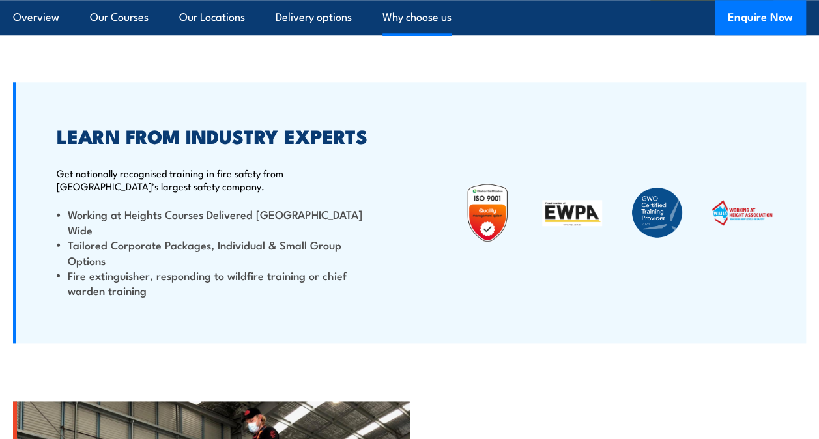 This screenshot has width=819, height=439. What do you see at coordinates (219, 283) in the screenshot?
I see `li: Fire extinguisher, responding to wildfire training or chief warden training` at bounding box center [219, 283].